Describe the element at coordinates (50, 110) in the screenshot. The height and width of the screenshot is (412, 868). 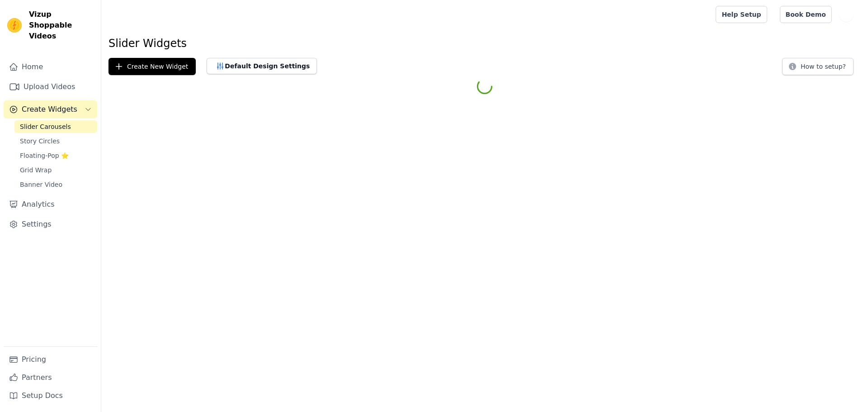
I see `span: Create Widgets` at that location.